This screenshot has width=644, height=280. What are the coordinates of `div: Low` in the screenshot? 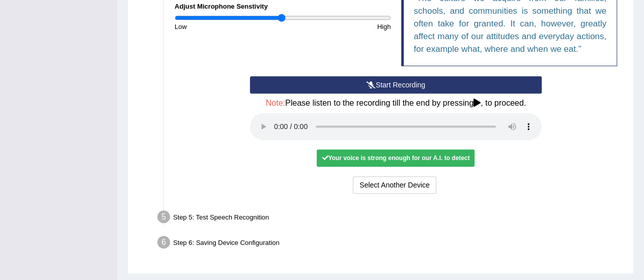 It's located at (226, 26).